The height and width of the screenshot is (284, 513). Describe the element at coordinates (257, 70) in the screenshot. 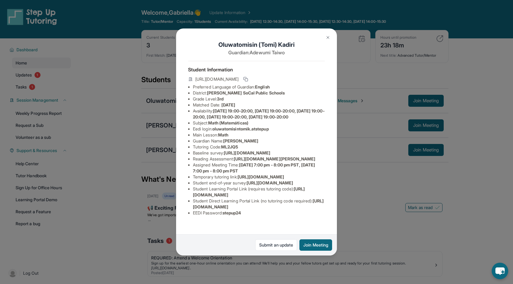

I see `h4: Student Information` at that location.